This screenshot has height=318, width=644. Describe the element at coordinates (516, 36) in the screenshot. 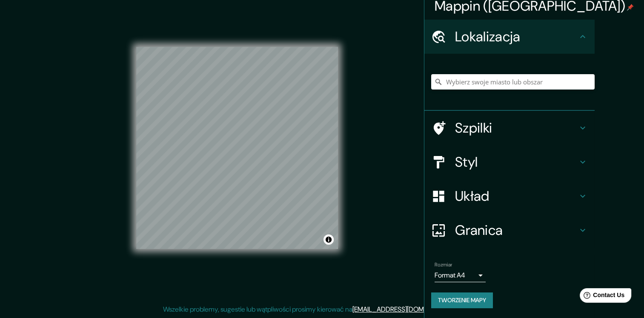

I see `h4: Lokalizacja` at that location.